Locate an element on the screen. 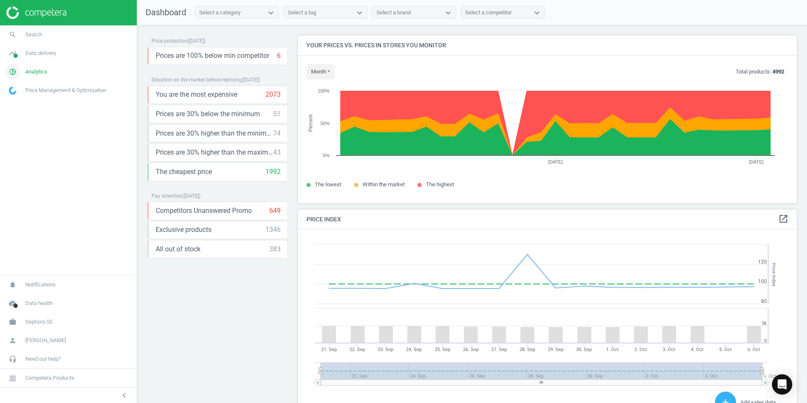 The image size is (807, 403). div: Select a brand is located at coordinates (393, 13).